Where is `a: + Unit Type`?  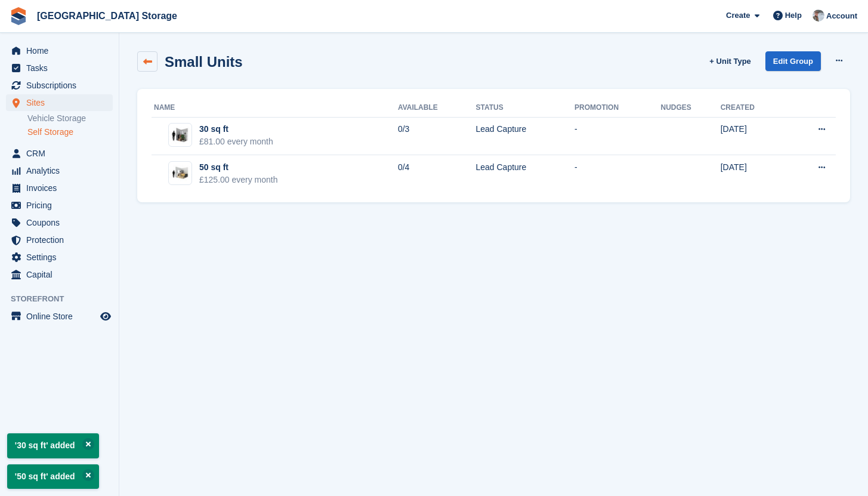 a: + Unit Type is located at coordinates (729, 61).